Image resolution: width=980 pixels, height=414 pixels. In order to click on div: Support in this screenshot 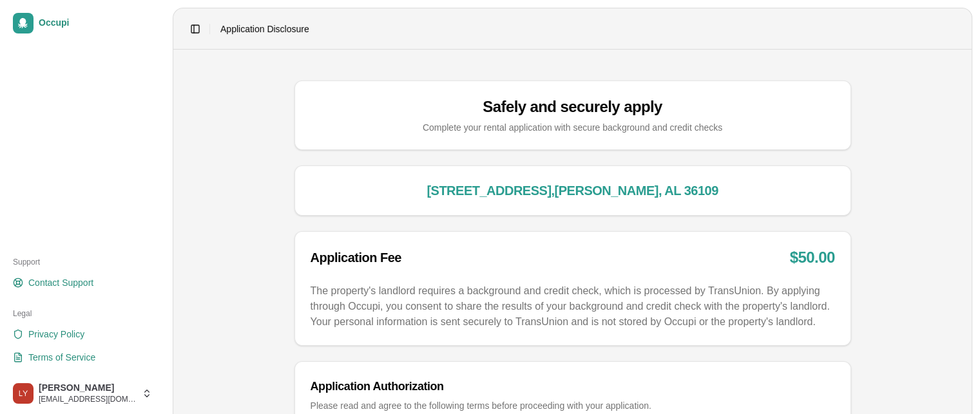, I will do `click(83, 262)`.